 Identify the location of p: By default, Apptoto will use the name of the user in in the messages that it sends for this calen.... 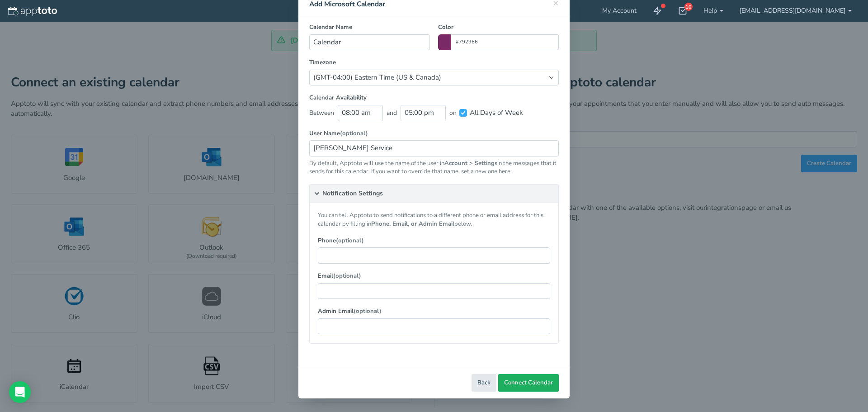
(434, 168).